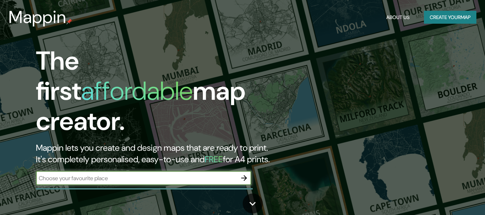 This screenshot has height=215, width=485. I want to click on h1: The first map creator., so click(157, 94).